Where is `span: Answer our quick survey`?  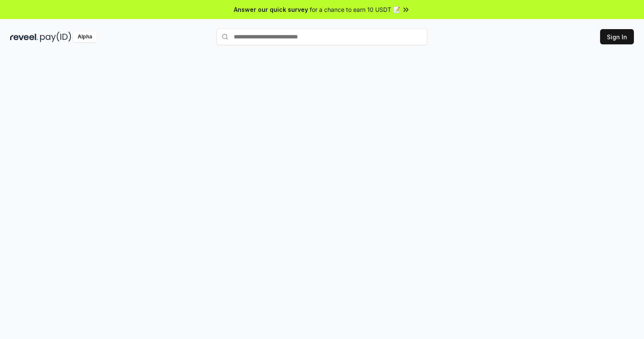 span: Answer our quick survey is located at coordinates (271, 9).